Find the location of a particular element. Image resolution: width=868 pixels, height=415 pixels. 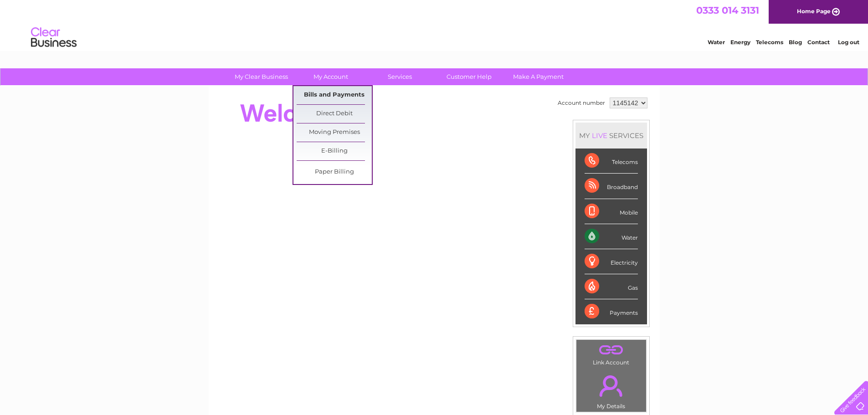

div: MY SERVICES is located at coordinates (611, 135).